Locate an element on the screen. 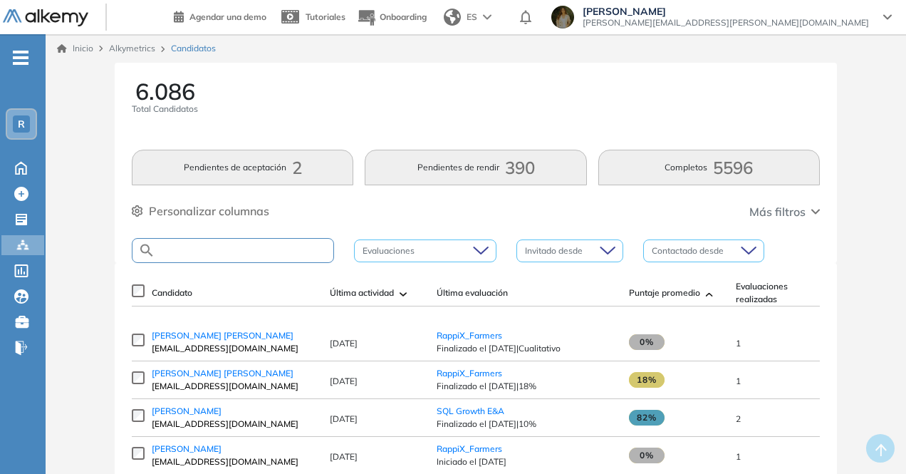  span: Candidato is located at coordinates (172, 293).